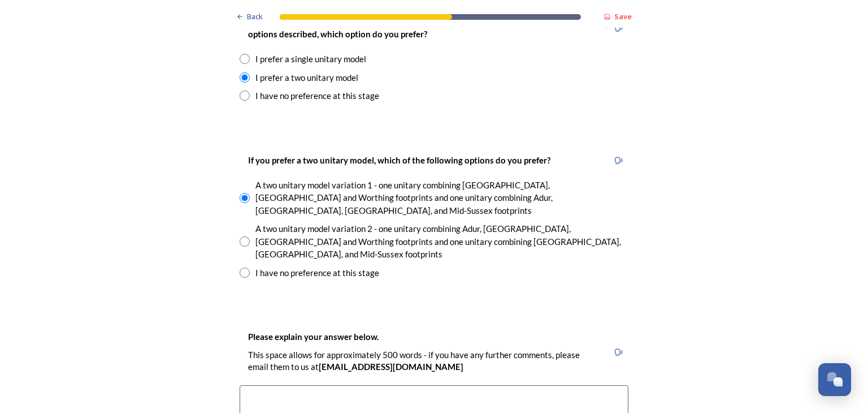 The height and width of the screenshot is (413, 868). I want to click on strong: Save, so click(623, 16).